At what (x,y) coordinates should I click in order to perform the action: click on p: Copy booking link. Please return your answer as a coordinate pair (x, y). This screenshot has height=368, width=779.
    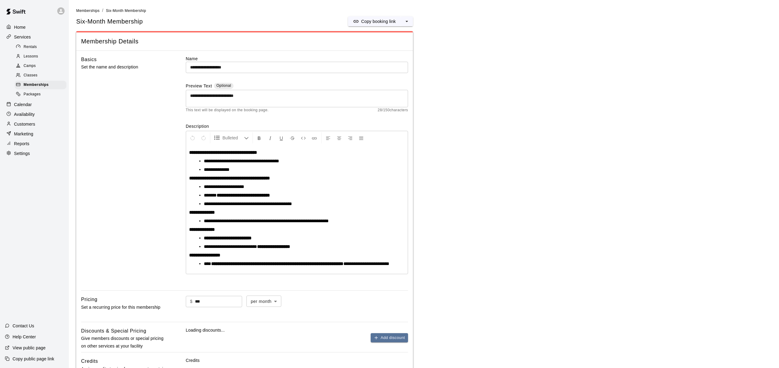
    Looking at the image, I should click on (378, 21).